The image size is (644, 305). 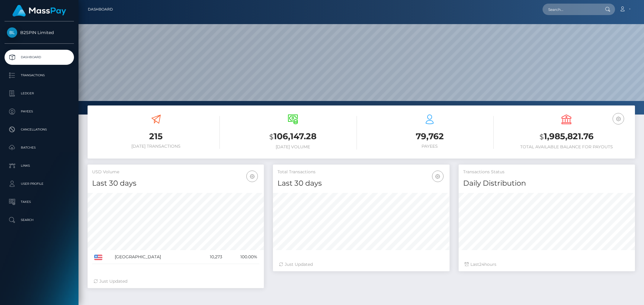 What do you see at coordinates (176, 172) in the screenshot?
I see `h5: USD Volume` at bounding box center [176, 172].